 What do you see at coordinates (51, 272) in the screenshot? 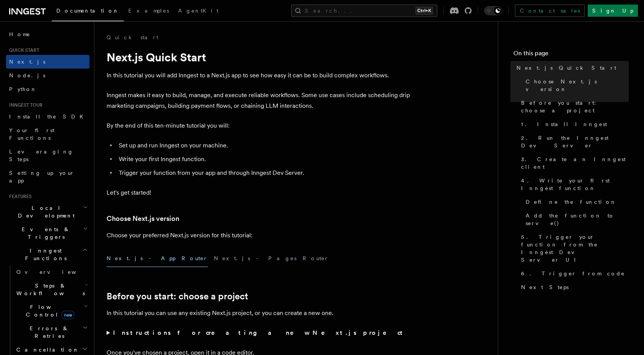
I see `a: Overview` at bounding box center [51, 272].